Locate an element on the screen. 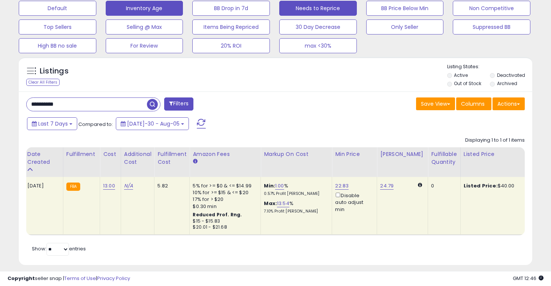  button: 20% ROI is located at coordinates (231, 46).